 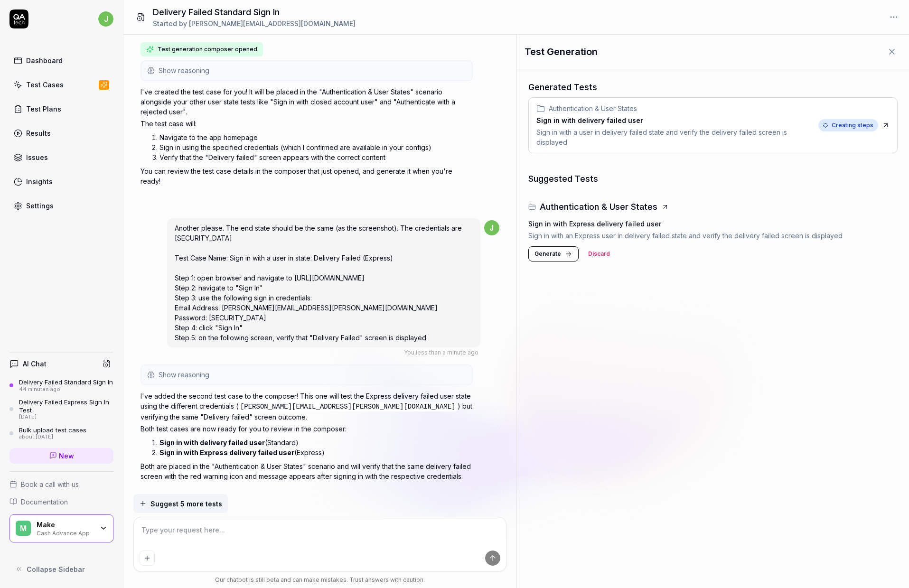 What do you see at coordinates (61, 386) in the screenshot?
I see `a: Delivery Failed Standard Sign In44 minutes ago` at bounding box center [61, 386].